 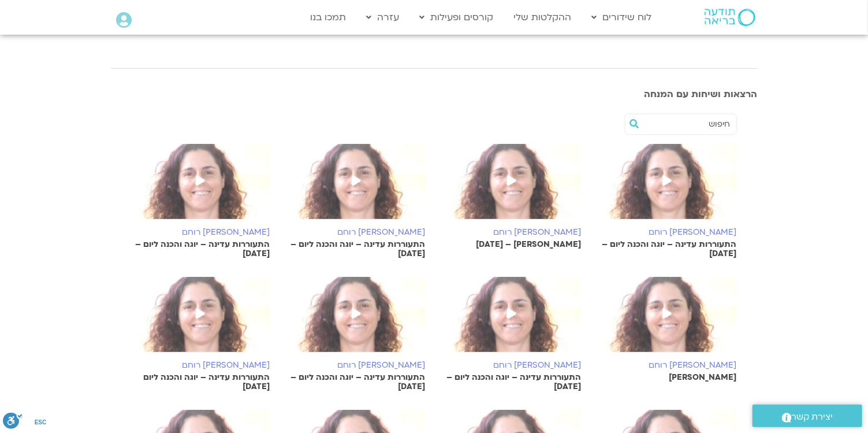 I want to click on a: יצירת קשר, so click(x=807, y=416).